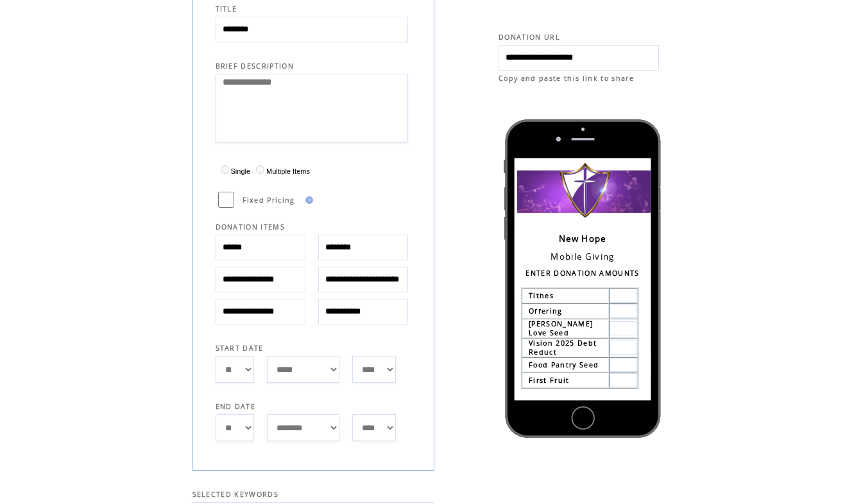 The image size is (863, 504). What do you see at coordinates (546, 312) in the screenshot?
I see `span: Offering` at bounding box center [546, 312].